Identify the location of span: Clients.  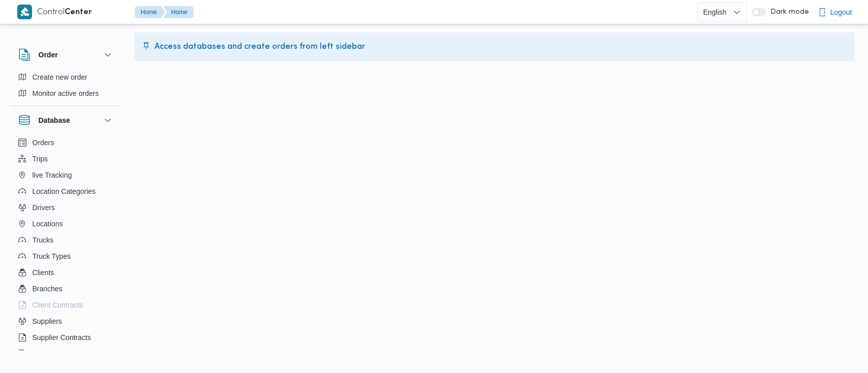
(43, 273).